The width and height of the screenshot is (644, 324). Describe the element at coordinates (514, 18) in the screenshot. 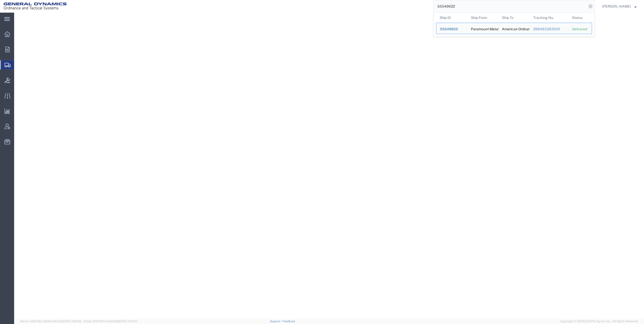

I see `th: Ship To` at that location.